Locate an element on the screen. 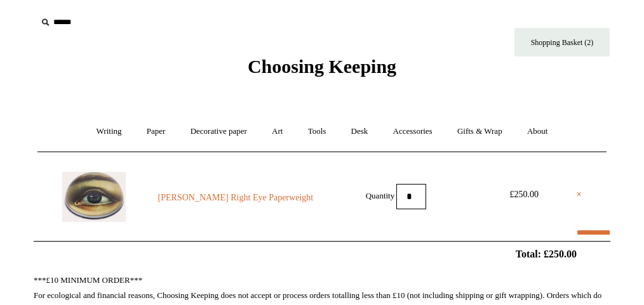 This screenshot has height=305, width=644. h2: Total: £250.00 is located at coordinates (322, 254).